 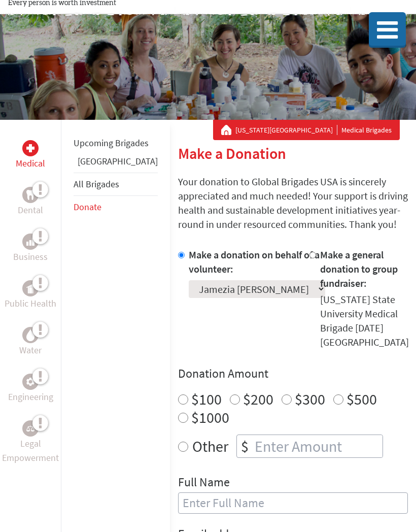 I want to click on li: Upcoming Brigades, so click(x=116, y=143).